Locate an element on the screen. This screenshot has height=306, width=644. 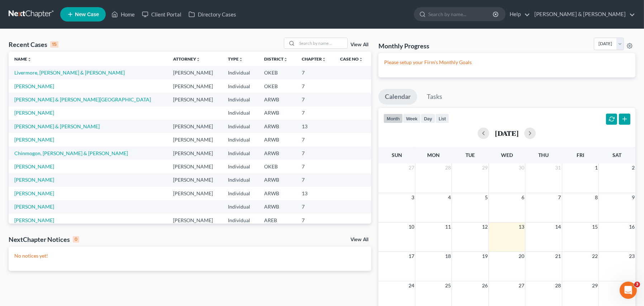
span: 11 is located at coordinates (448, 227).